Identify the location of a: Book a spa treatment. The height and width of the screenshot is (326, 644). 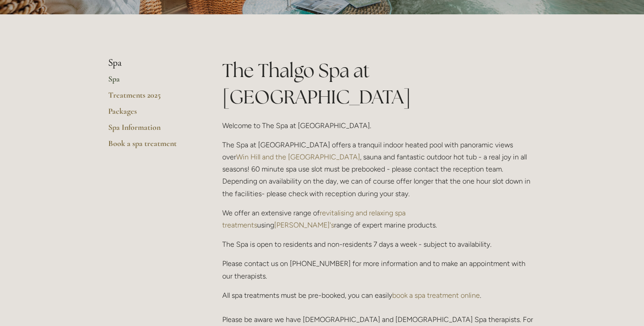
(151, 146).